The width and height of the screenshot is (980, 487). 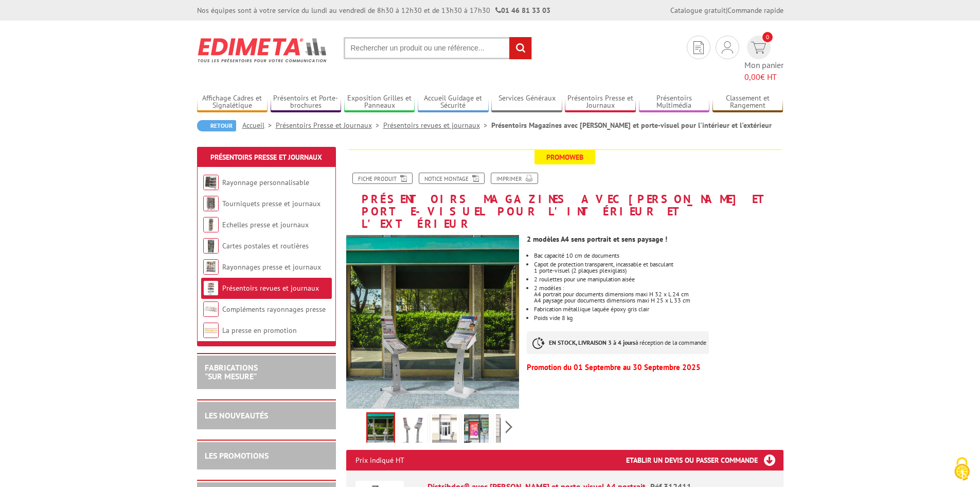 I want to click on a: Catalogue gratuit, so click(x=698, y=11).